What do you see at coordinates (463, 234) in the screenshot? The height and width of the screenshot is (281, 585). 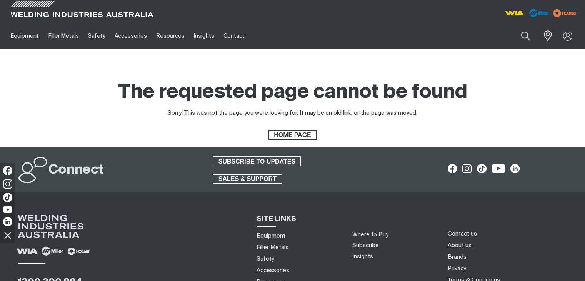 I see `a: Contact us` at bounding box center [463, 234].